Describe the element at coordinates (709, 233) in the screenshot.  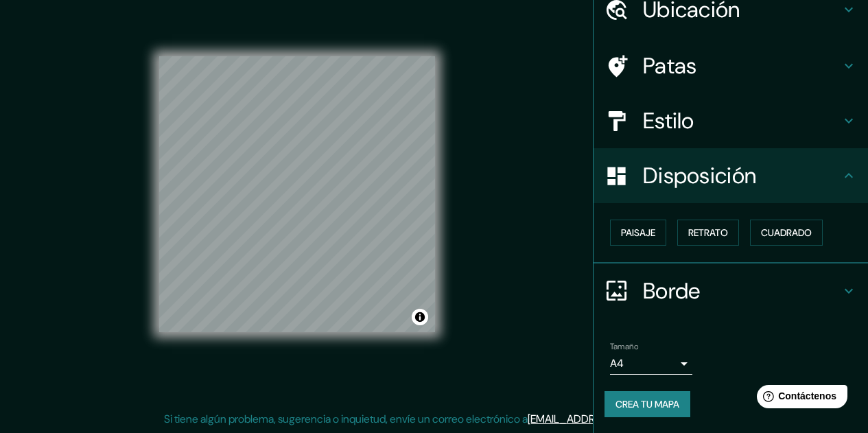
I see `button: Retrato` at that location.